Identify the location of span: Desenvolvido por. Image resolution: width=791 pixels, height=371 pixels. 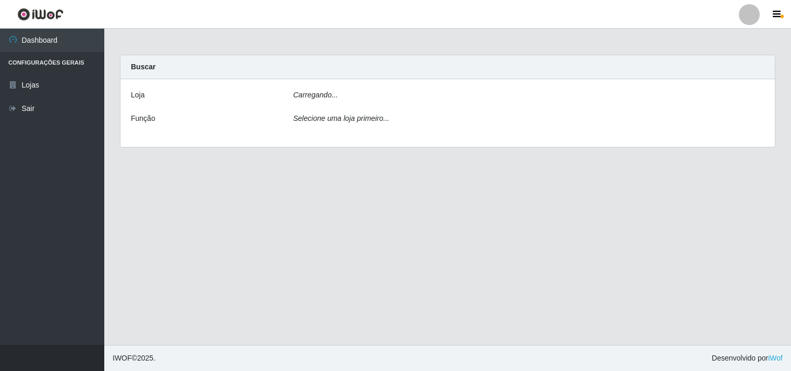
(747, 358).